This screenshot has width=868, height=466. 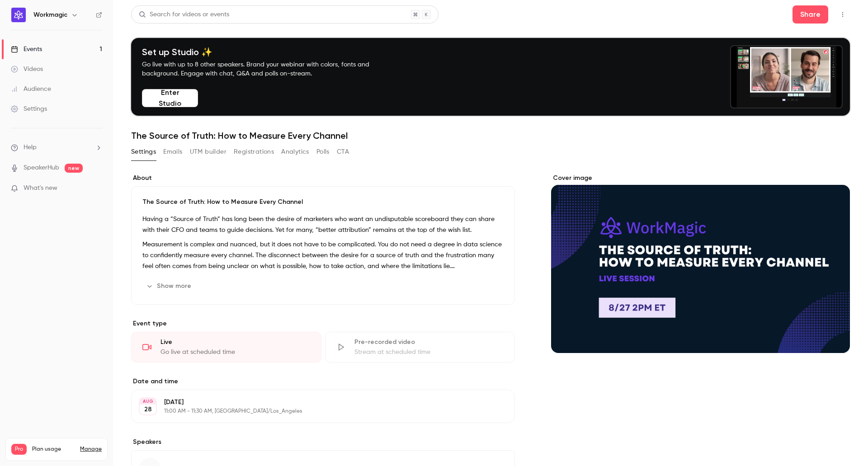 What do you see at coordinates (235, 352) in the screenshot?
I see `div: Go live at scheduled time` at bounding box center [235, 352].